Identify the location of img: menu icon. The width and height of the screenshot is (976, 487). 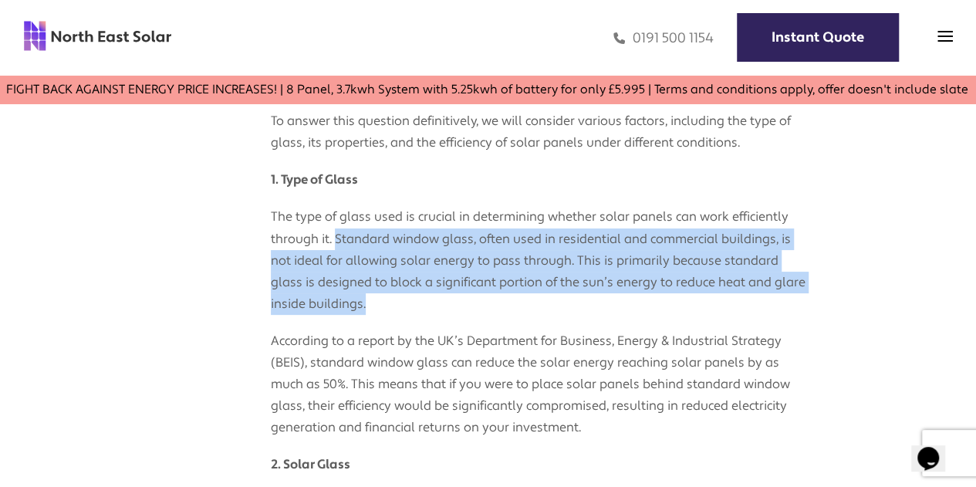
(945, 36).